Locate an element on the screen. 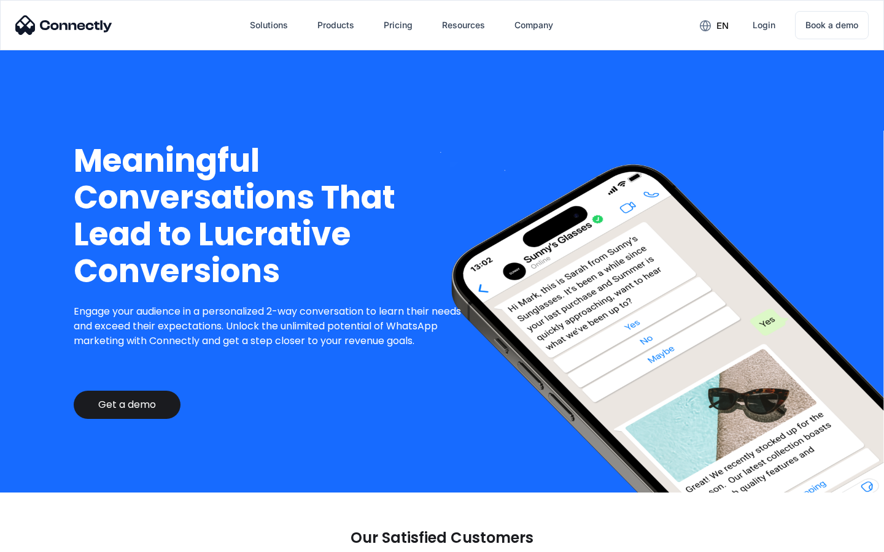 The image size is (884, 552). div: Solutions is located at coordinates (269, 25).